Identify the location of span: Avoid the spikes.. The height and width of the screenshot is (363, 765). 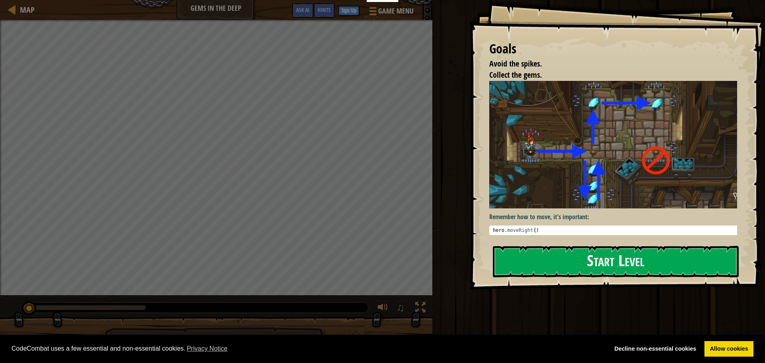
(515, 63).